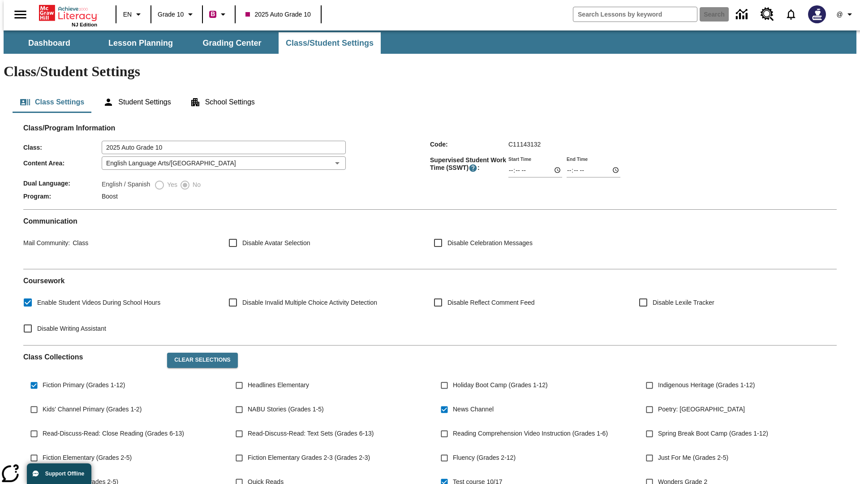  I want to click on h2: Class Collections, so click(91, 357).